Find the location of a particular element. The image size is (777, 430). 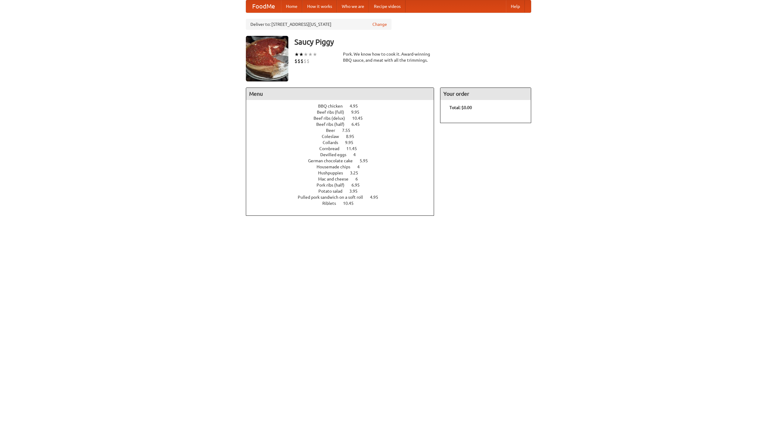

span: 8.95 is located at coordinates (353, 136).